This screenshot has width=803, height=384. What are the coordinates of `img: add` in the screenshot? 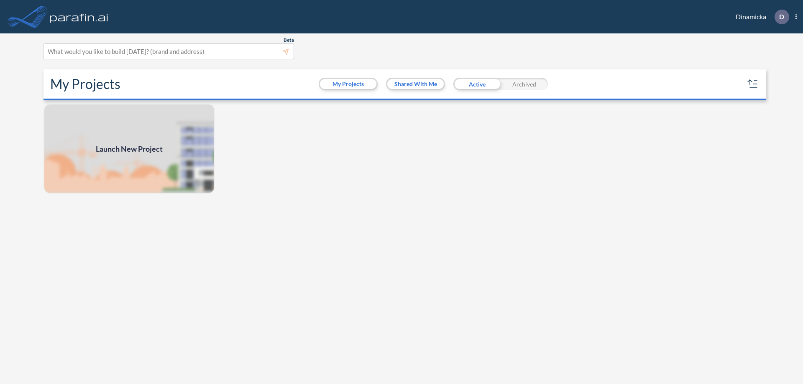 It's located at (129, 149).